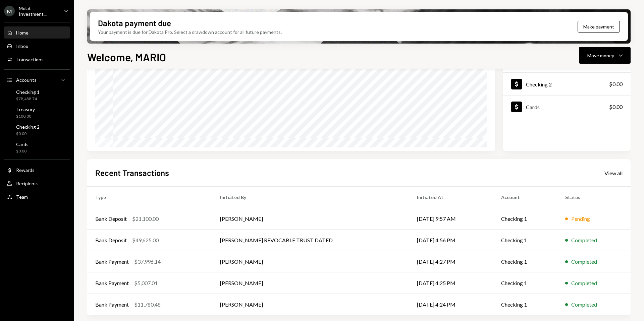 The image size is (644, 321). I want to click on div: Your payment is due for Dakota Pro. Select a drawdown account for all future payments., so click(190, 32).